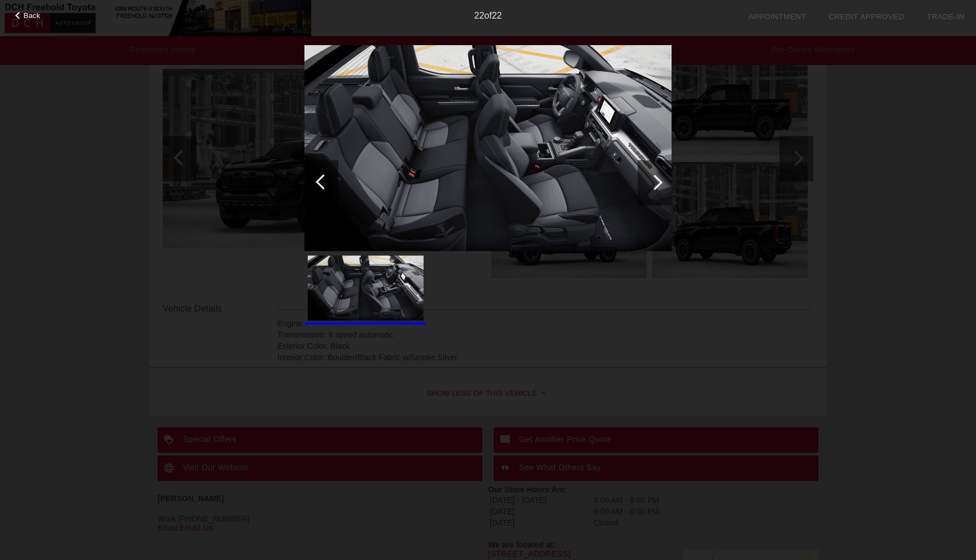 The height and width of the screenshot is (560, 976). I want to click on a: Appointment, so click(777, 16).